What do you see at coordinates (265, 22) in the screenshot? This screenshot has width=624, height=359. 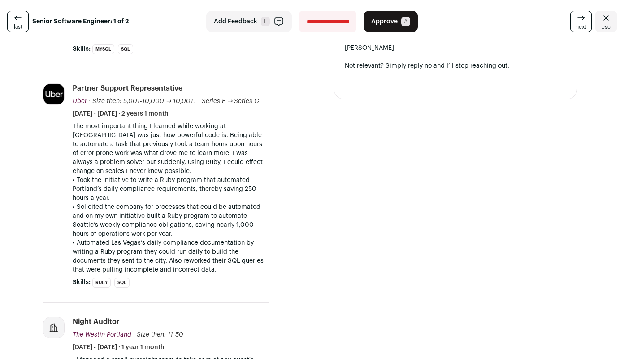 I see `span: F` at bounding box center [265, 22].